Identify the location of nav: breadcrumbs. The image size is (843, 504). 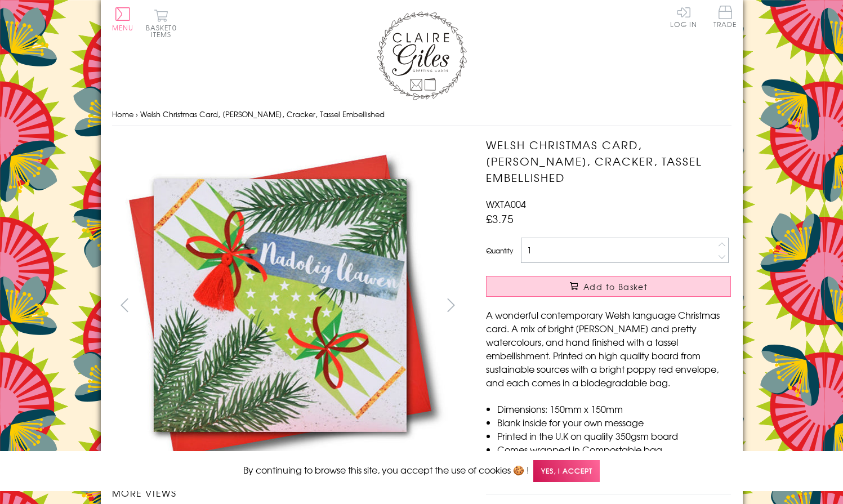
(422, 114).